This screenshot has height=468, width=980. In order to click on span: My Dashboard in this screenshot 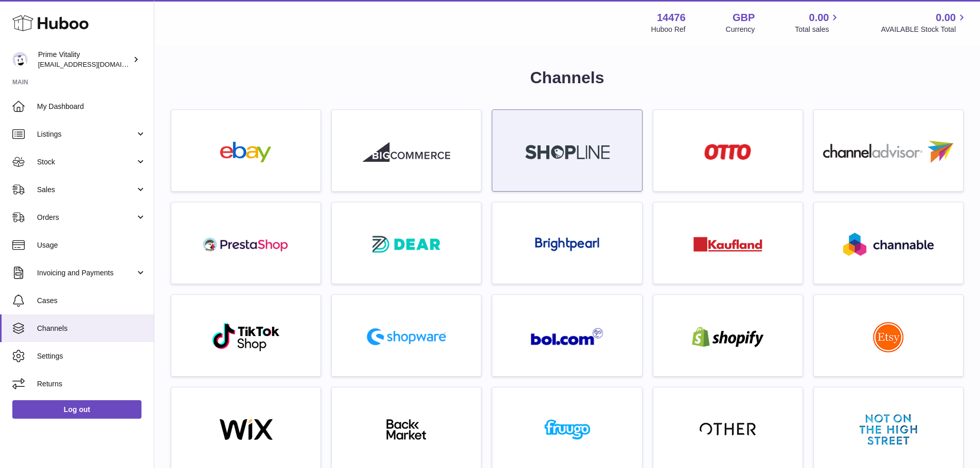, I will do `click(92, 107)`.